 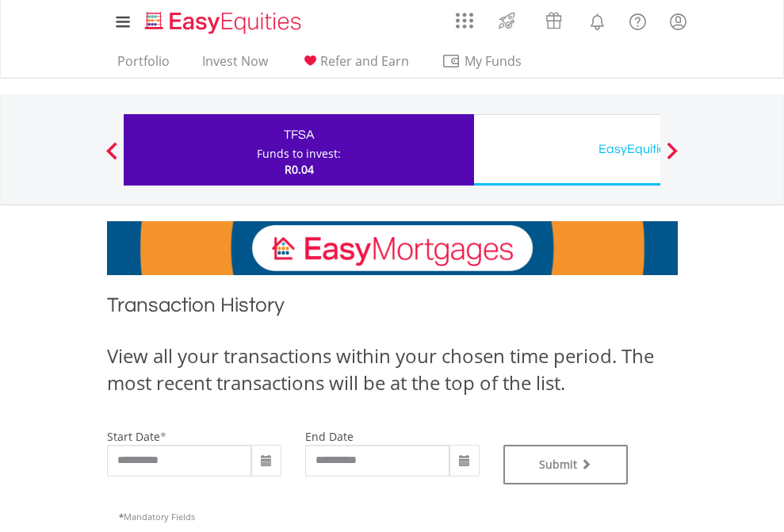 I want to click on div: TFSA, so click(x=299, y=135).